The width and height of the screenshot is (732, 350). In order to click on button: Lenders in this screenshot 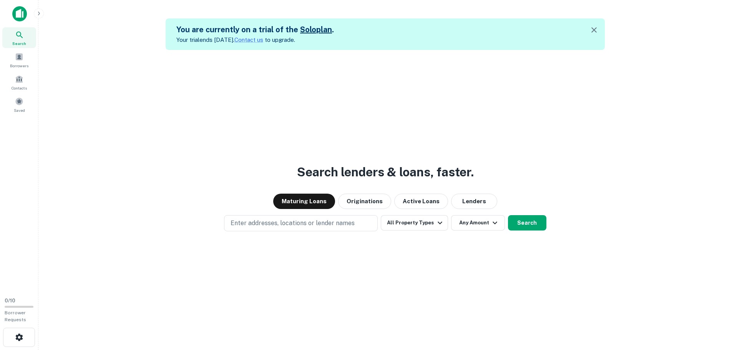, I will do `click(474, 201)`.